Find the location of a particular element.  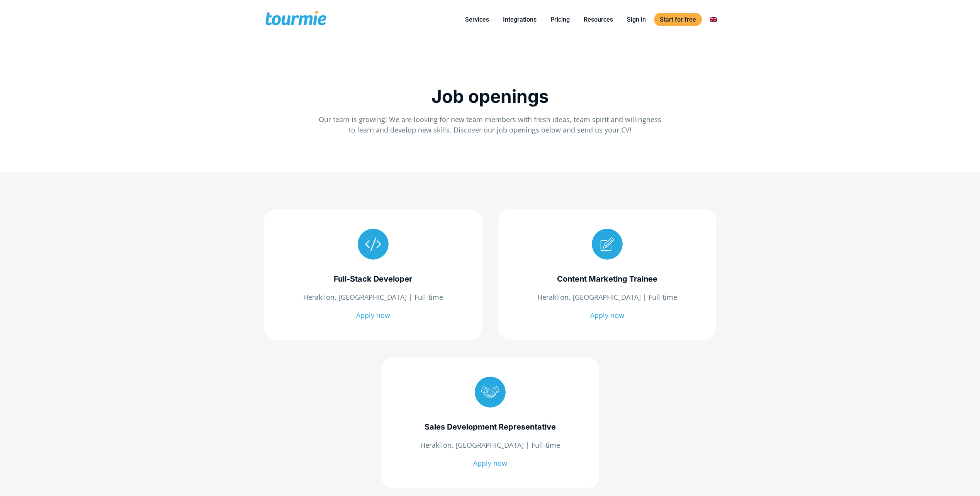

a: Sign in is located at coordinates (636, 19).